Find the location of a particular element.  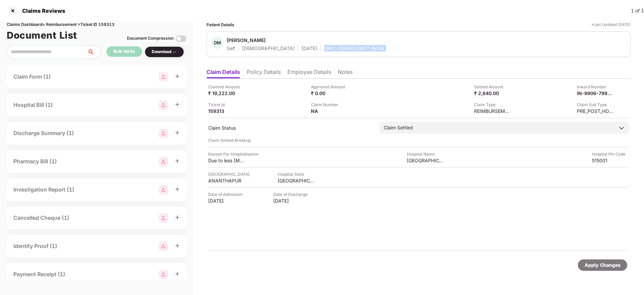

div: Patient Details is located at coordinates (220, 25).